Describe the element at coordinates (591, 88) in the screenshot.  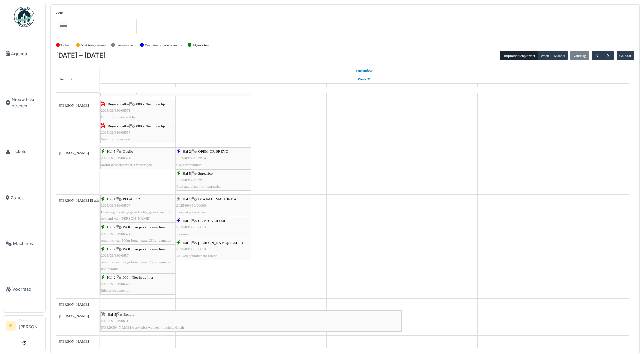
I see `a: 28 september 2025` at that location.